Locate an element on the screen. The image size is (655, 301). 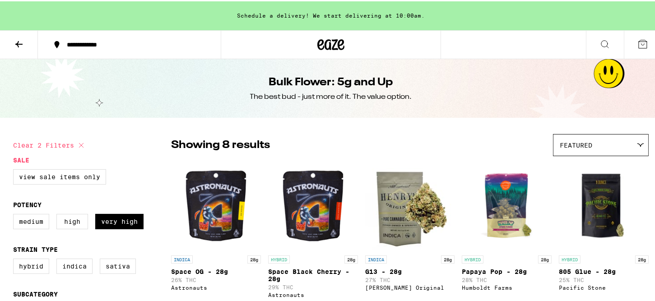
label: View Sale Items Only is located at coordinates (60, 176).